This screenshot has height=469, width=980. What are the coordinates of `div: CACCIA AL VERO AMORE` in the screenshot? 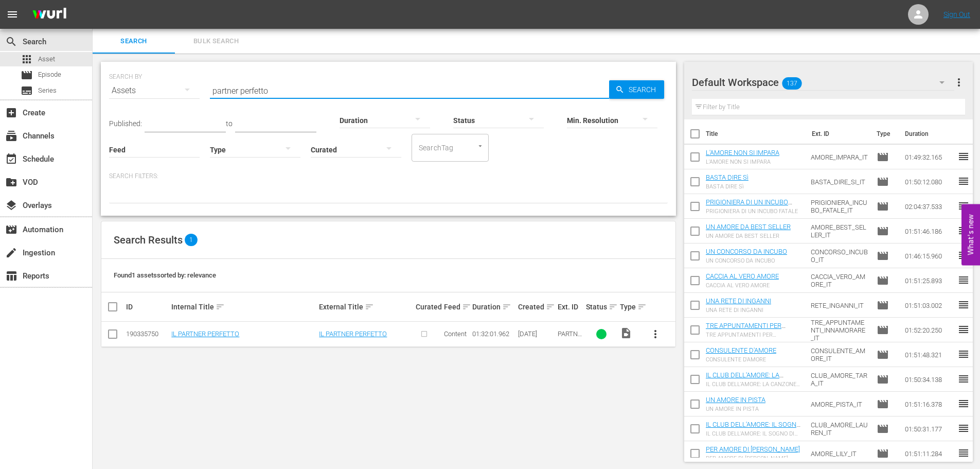 It's located at (742, 285).